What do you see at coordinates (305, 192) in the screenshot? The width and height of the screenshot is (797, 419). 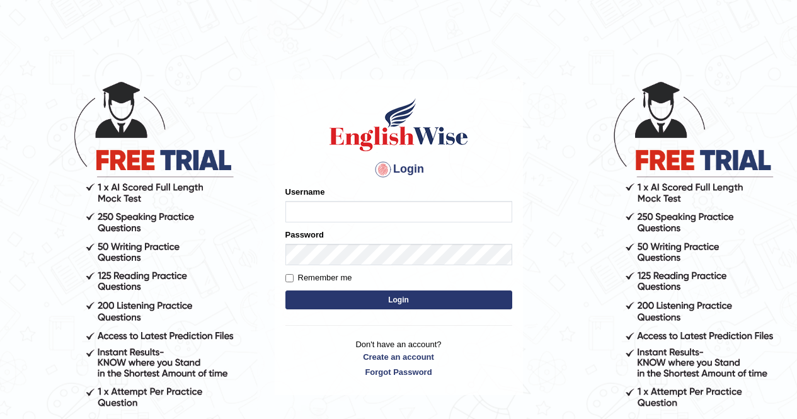 I see `label: Username` at bounding box center [305, 192].